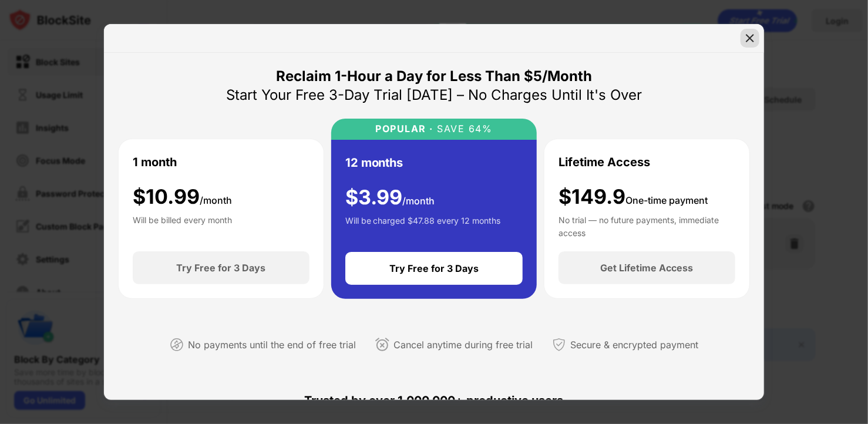  I want to click on div: Will be charged $47.88 every 12 months, so click(423, 226).